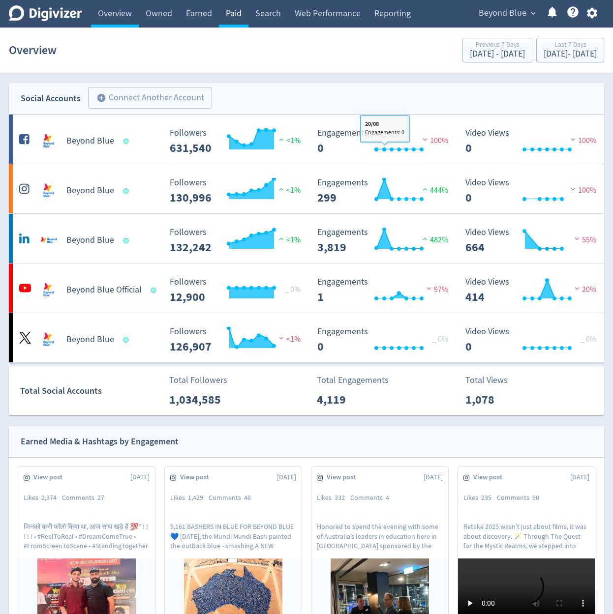 The width and height of the screenshot is (613, 614). I want to click on svg: Engagements 1, so click(386, 290).